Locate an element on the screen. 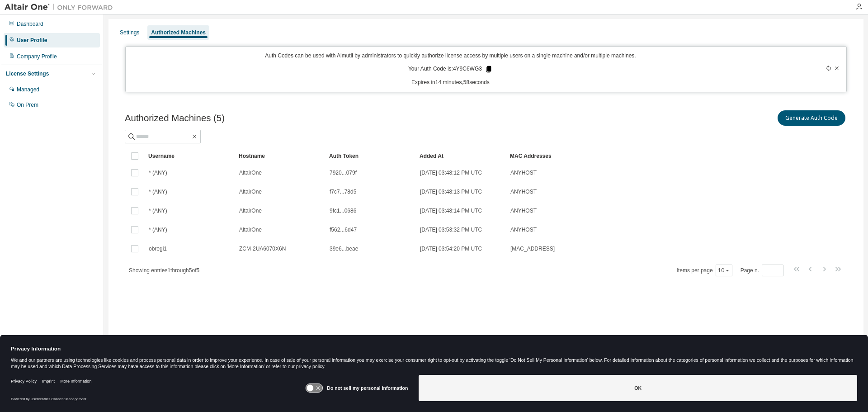 This screenshot has width=868, height=412. div: Dashboard is located at coordinates (30, 24).